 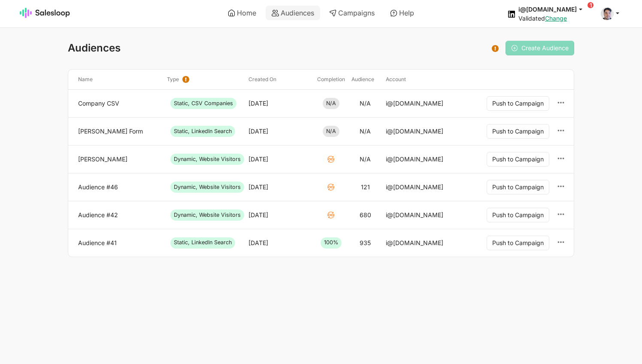 I want to click on span: Static, CSV Companies, so click(x=204, y=103).